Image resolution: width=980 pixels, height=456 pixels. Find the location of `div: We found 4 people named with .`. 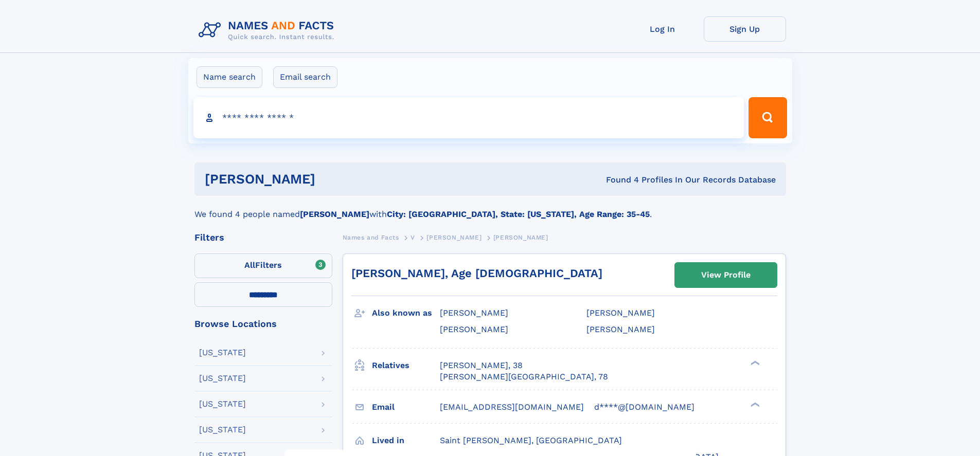

div: We found 4 people named with . is located at coordinates (490, 208).